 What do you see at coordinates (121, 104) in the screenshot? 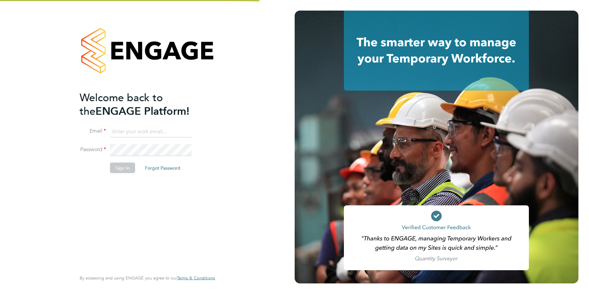
I see `span: Welcome back to the` at bounding box center [121, 104].